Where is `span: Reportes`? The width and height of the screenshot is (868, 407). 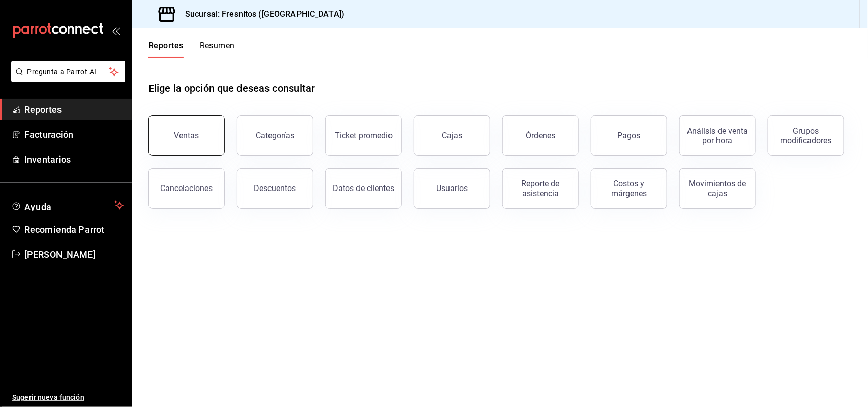 span: Reportes is located at coordinates (74, 109).